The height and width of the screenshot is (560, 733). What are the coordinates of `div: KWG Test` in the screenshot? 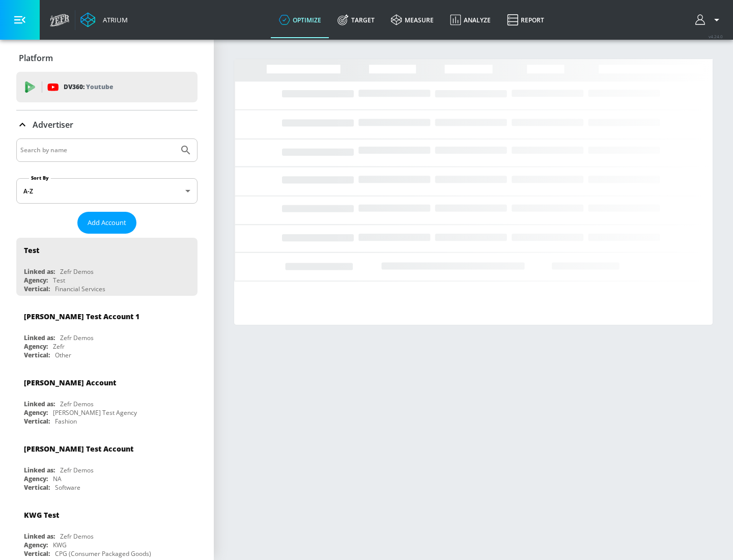 It's located at (41, 515).